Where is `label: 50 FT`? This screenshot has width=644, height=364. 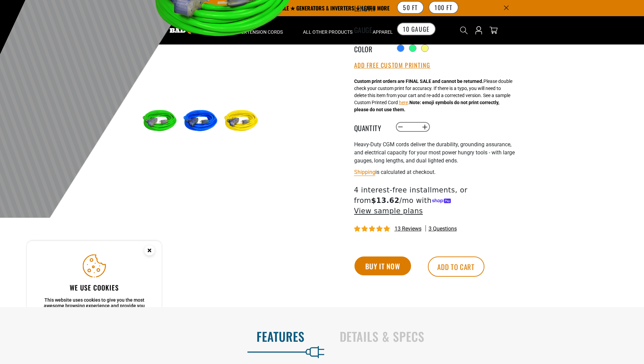
label: 50 FT is located at coordinates (411, 7).